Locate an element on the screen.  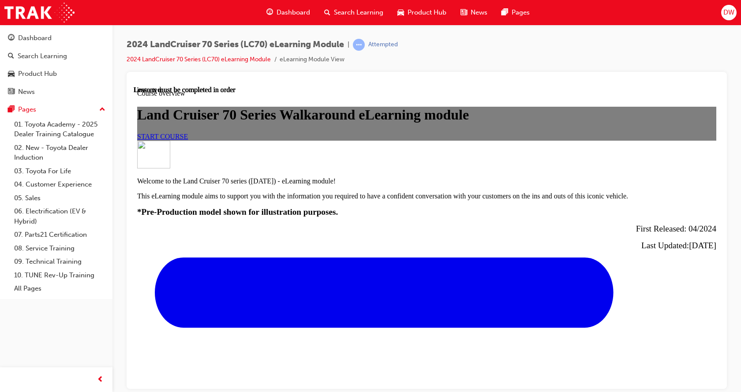
a: 01. Toyota Academy - 2025 Dealer Training Catalogue is located at coordinates (60, 129).